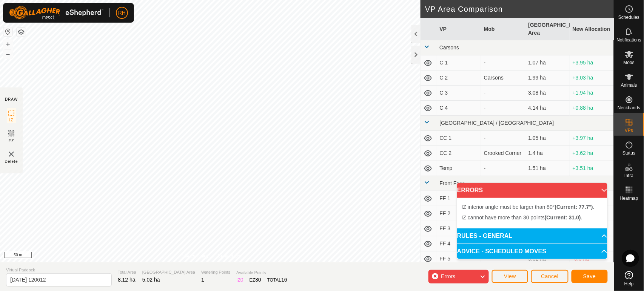  I want to click on span: IZ interior angle must be larger than 80° ., so click(528, 207).